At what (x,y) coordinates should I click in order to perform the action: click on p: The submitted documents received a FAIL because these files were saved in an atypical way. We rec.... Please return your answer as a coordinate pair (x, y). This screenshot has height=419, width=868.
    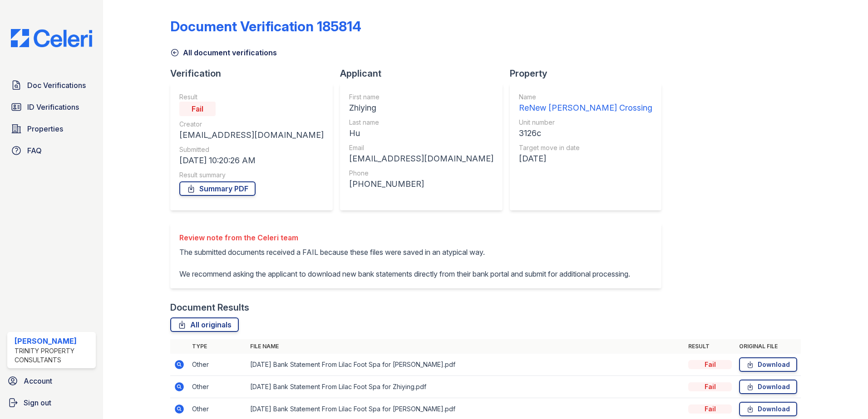
    Looking at the image, I should click on (404, 263).